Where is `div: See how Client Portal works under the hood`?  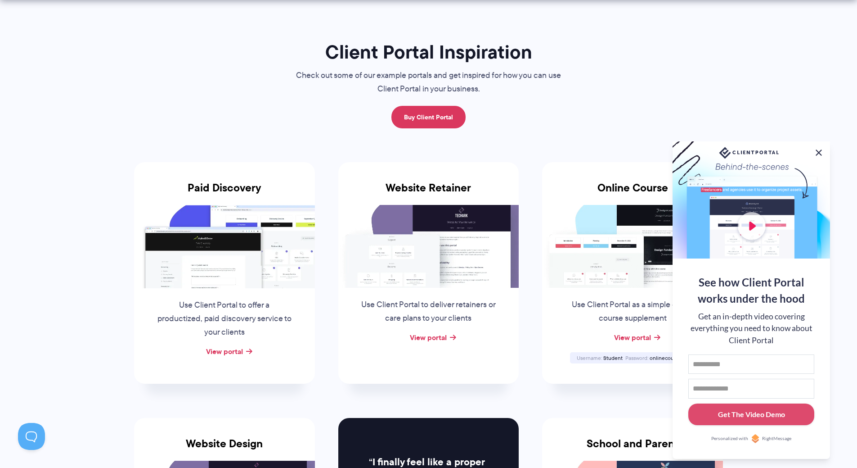
div: See how Client Portal works under the hood is located at coordinates (752, 290).